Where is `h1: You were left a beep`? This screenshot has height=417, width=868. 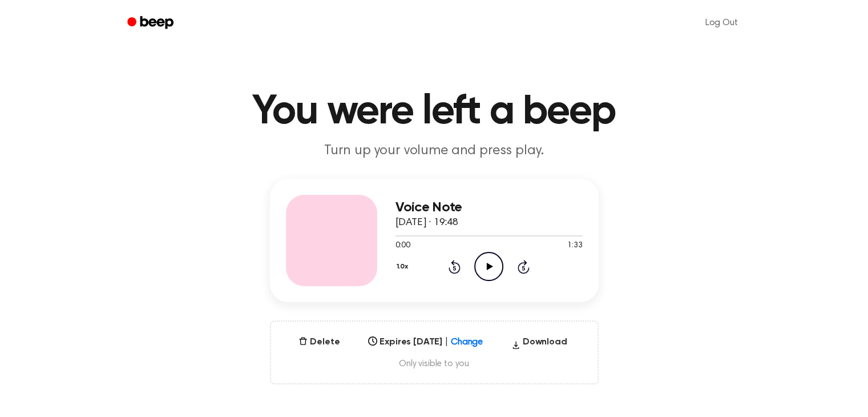 h1: You were left a beep is located at coordinates (434, 112).